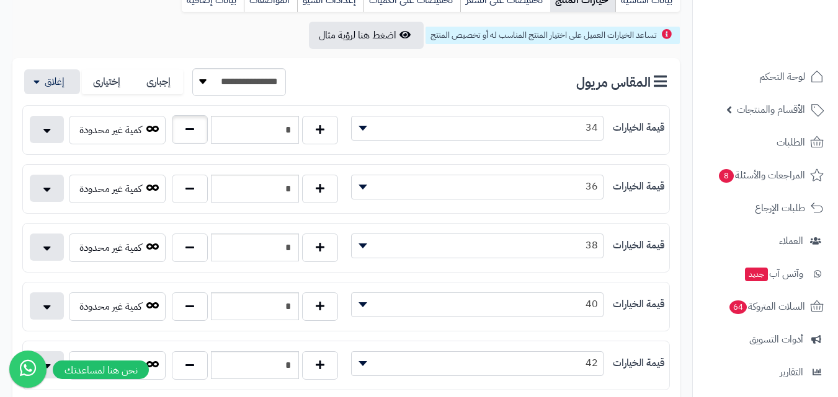  I want to click on span: وآتس آب, so click(773, 274).